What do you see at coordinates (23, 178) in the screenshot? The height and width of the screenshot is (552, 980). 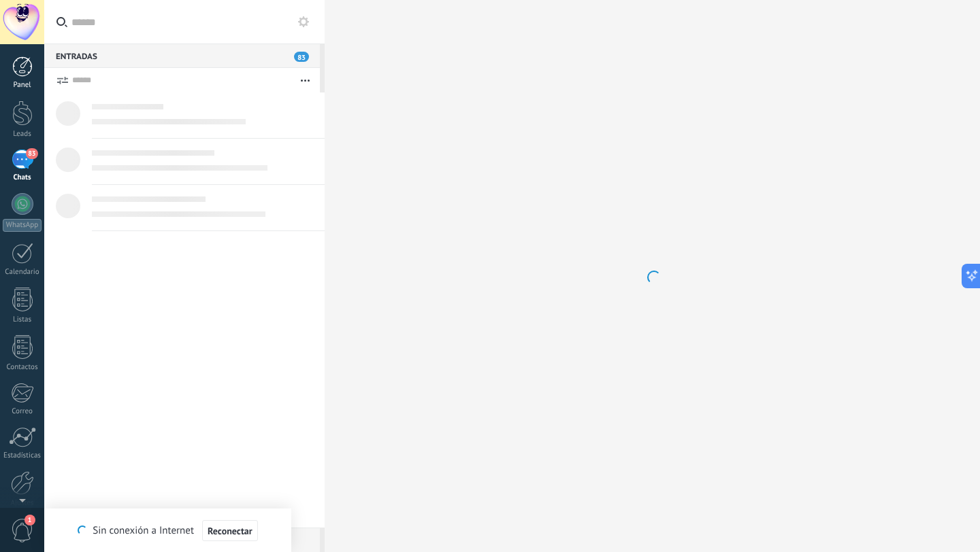 I see `div: Chats` at bounding box center [23, 178].